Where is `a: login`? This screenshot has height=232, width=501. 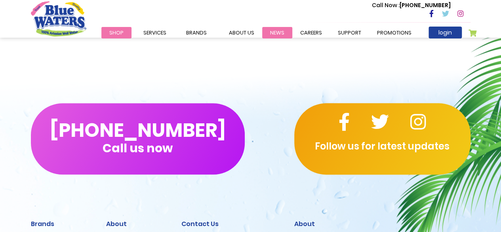
a: login is located at coordinates (445, 32).